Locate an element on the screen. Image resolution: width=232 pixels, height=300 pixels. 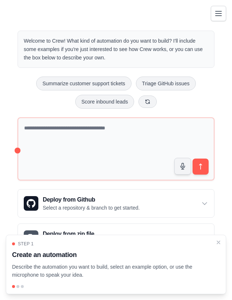
button: Summarize customer support tickets is located at coordinates (84, 84).